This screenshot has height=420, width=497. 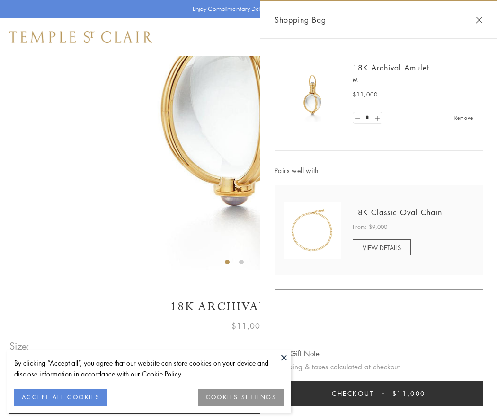 I want to click on button: Checkout $11,000, so click(x=378, y=393).